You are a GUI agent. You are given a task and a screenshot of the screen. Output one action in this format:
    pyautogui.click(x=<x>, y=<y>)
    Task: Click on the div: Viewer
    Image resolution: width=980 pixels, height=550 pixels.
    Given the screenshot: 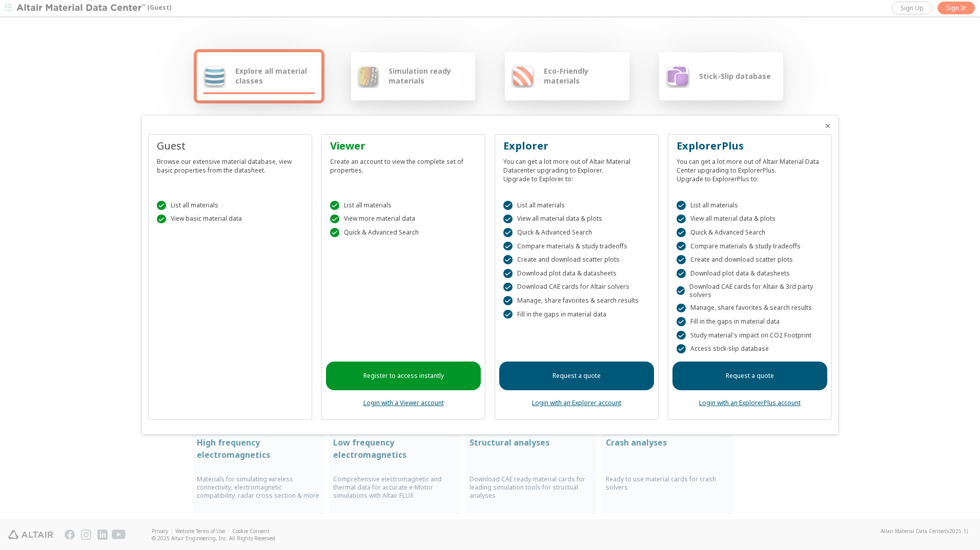 What is the action you would take?
    pyautogui.click(x=403, y=146)
    